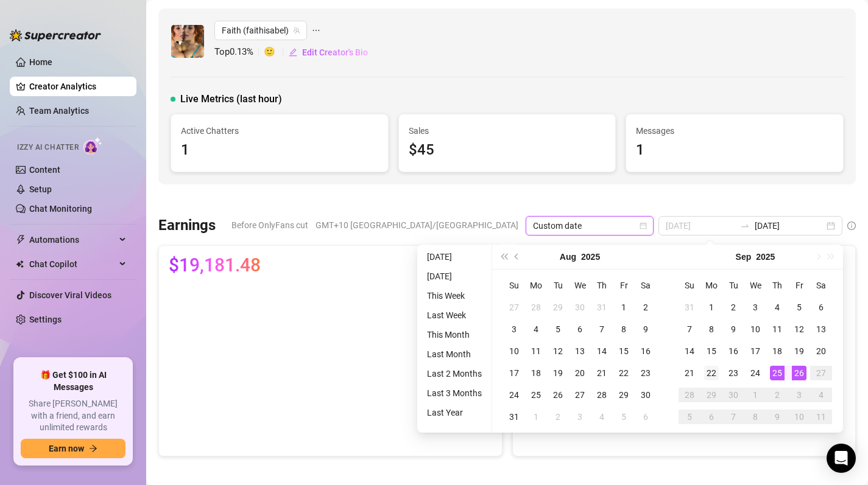 The image size is (868, 485). Describe the element at coordinates (558, 307) in the screenshot. I see `td: 2025-07-29` at that location.